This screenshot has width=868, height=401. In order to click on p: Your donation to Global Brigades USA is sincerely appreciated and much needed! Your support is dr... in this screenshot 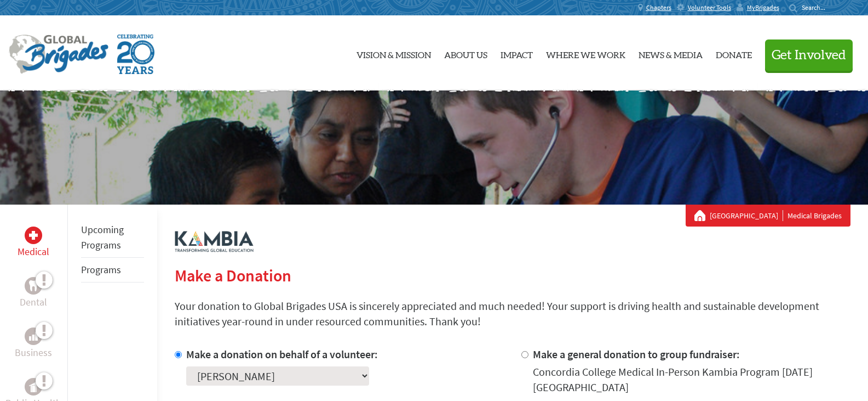, I will do `click(513, 314)`.